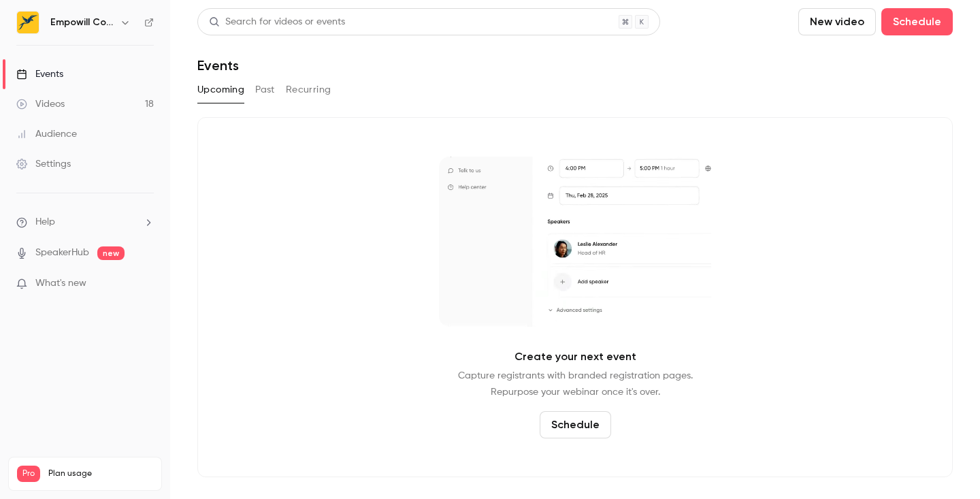  I want to click on span: What's new, so click(61, 283).